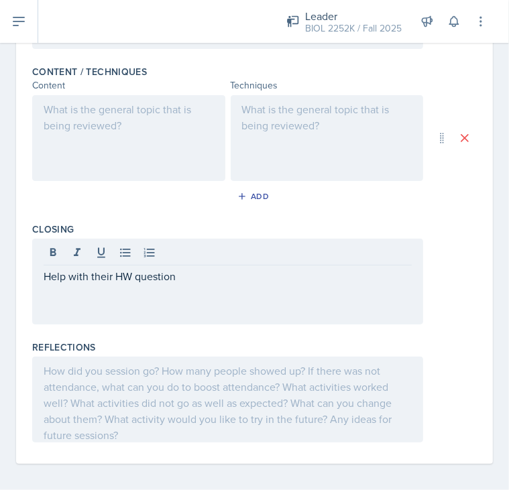  Describe the element at coordinates (53, 229) in the screenshot. I see `label: Closing` at that location.